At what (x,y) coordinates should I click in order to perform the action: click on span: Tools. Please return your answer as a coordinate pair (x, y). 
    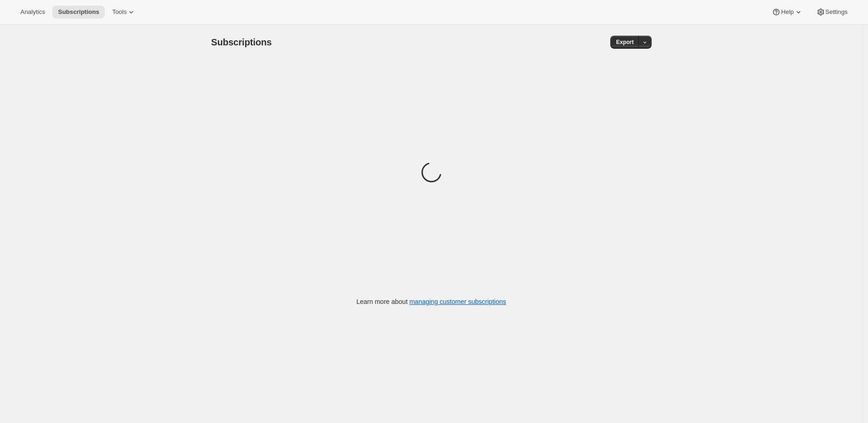
    Looking at the image, I should click on (119, 12).